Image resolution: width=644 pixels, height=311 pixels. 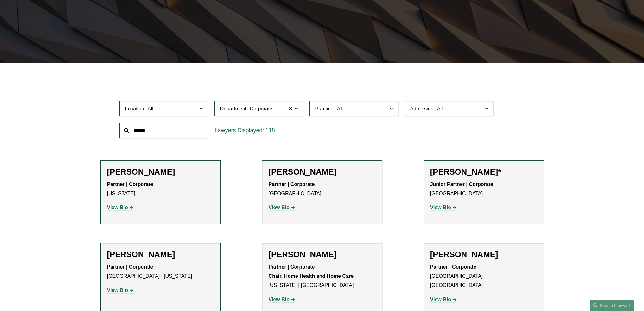 What do you see at coordinates (422, 109) in the screenshot?
I see `span: Admission` at bounding box center [422, 109].